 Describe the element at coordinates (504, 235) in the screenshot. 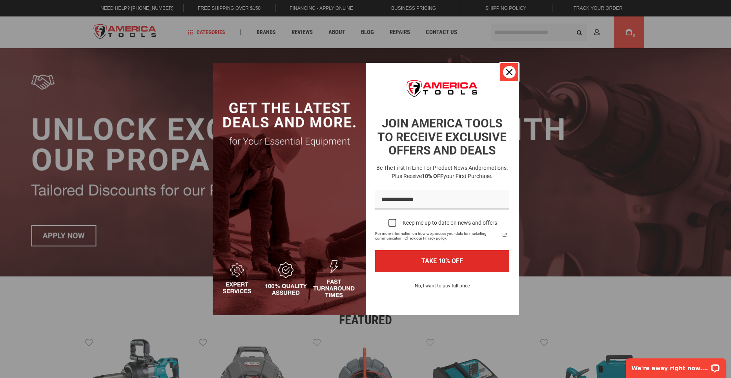

I see `svg: link icon` at that location.